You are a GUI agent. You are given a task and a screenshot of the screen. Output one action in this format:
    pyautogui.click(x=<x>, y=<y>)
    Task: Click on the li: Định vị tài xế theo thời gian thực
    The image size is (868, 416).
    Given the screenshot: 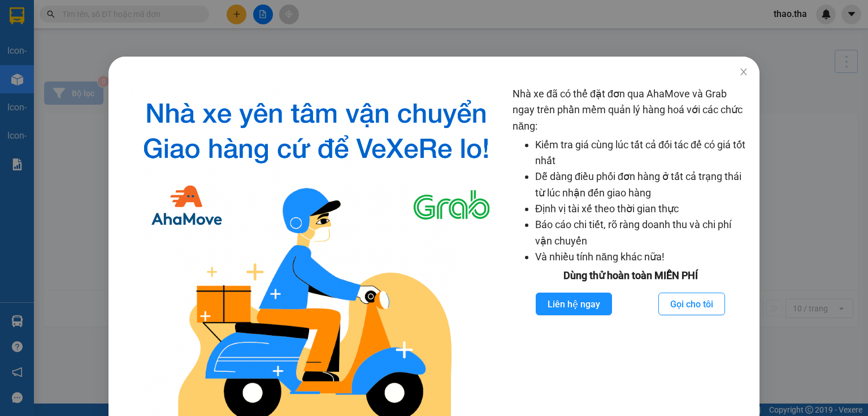 What is the action you would take?
    pyautogui.click(x=642, y=208)
    